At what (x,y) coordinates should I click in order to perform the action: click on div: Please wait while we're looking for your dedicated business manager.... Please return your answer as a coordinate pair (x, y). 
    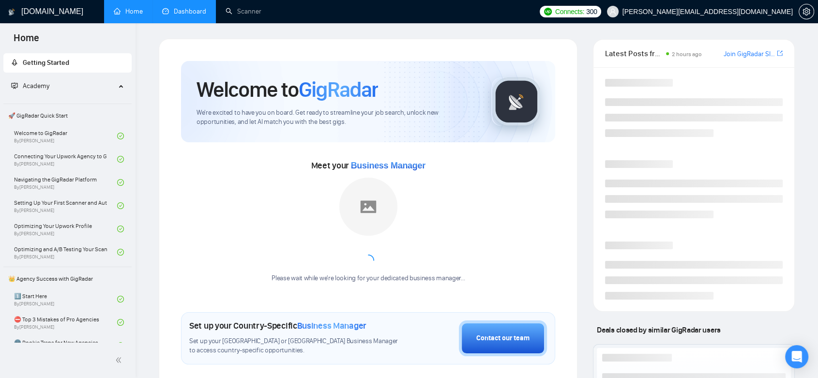
    Looking at the image, I should click on (368, 278).